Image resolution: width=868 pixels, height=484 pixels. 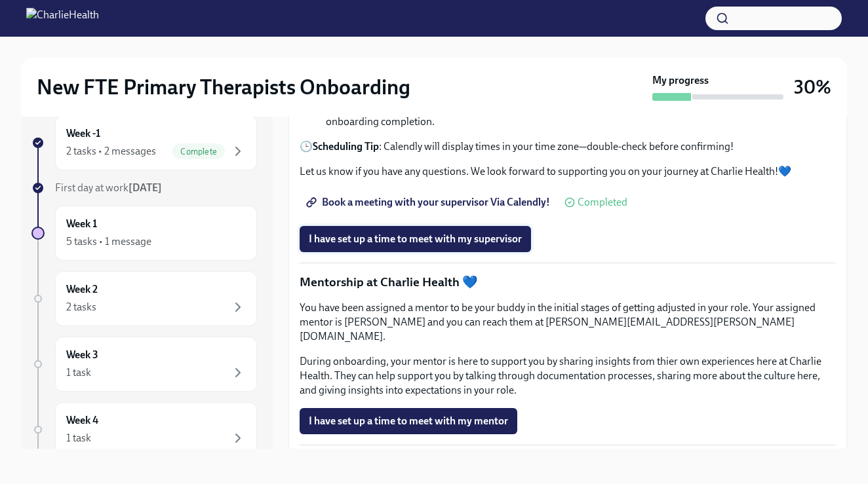 I want to click on span: First day at work, so click(x=108, y=187).